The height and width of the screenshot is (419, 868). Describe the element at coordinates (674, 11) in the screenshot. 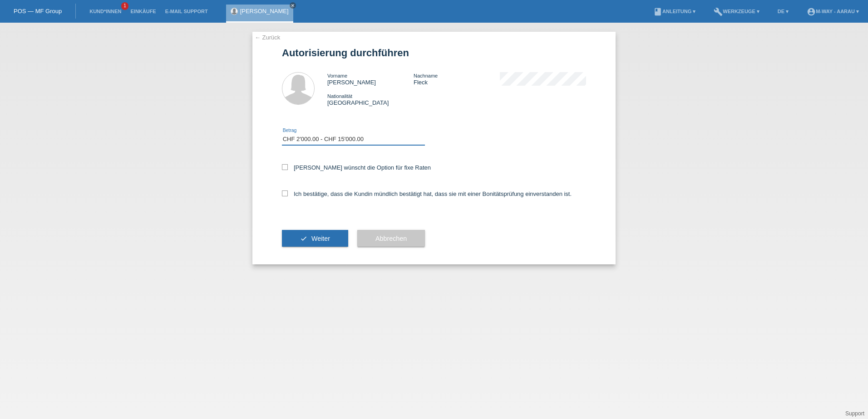

I see `a: bookAnleitung ▾` at that location.